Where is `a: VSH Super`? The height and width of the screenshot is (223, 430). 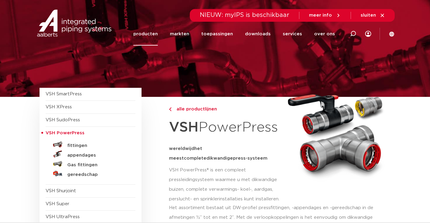
a: VSH Super is located at coordinates (57, 204).